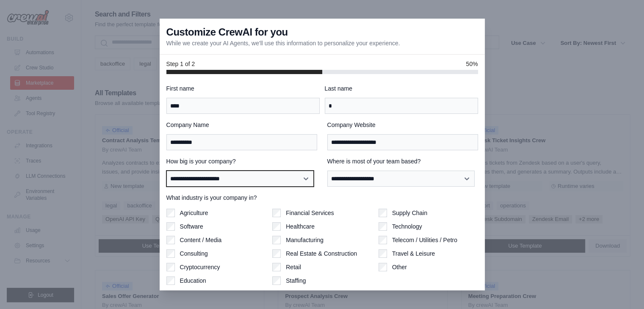 The image size is (644, 309). What do you see at coordinates (242, 125) in the screenshot?
I see `label: Company Name` at bounding box center [242, 125].